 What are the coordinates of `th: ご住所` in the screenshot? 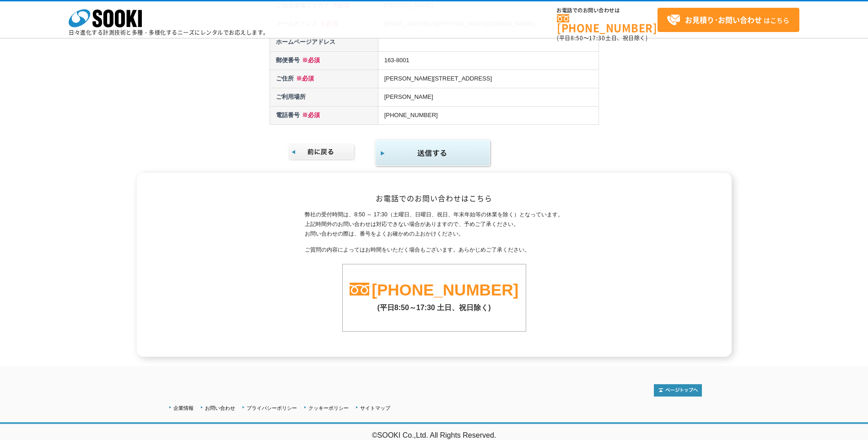 It's located at (324, 79).